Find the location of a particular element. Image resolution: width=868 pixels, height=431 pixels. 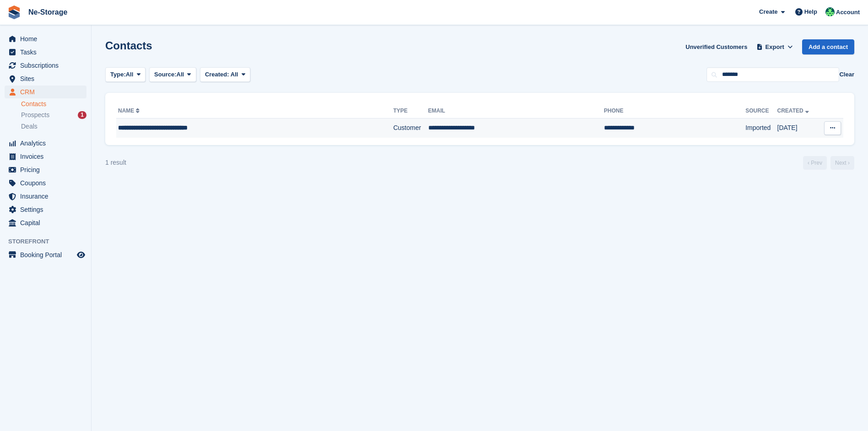

th: Type is located at coordinates (411, 111).